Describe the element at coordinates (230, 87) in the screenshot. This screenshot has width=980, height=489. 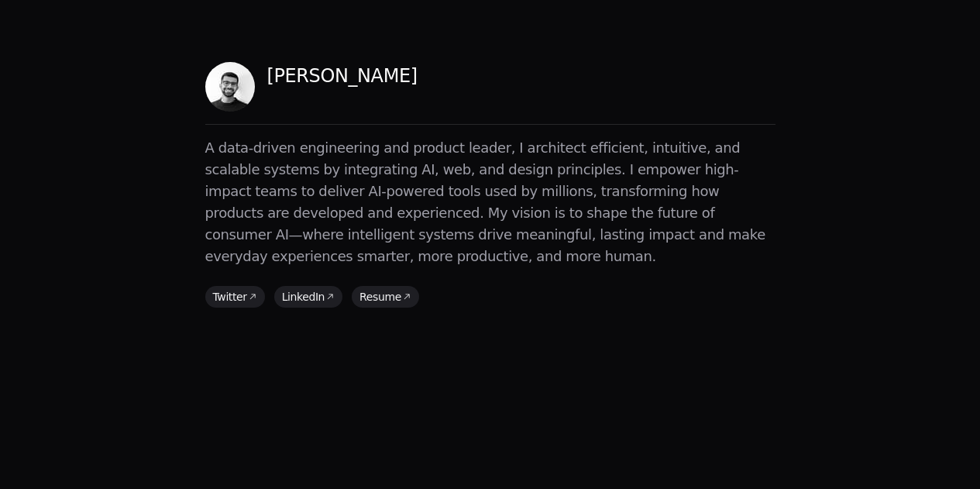
I see `img: Profile picture` at that location.